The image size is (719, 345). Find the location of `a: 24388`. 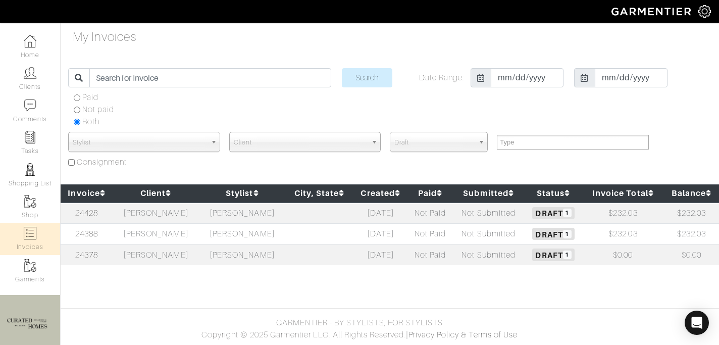

a: 24388 is located at coordinates (86, 234).